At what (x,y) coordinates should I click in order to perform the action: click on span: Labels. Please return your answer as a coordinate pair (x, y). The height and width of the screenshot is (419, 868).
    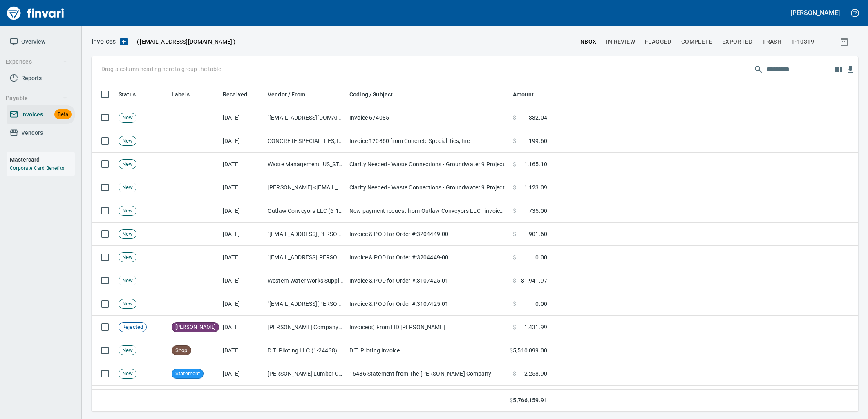
    Looking at the image, I should click on (181, 94).